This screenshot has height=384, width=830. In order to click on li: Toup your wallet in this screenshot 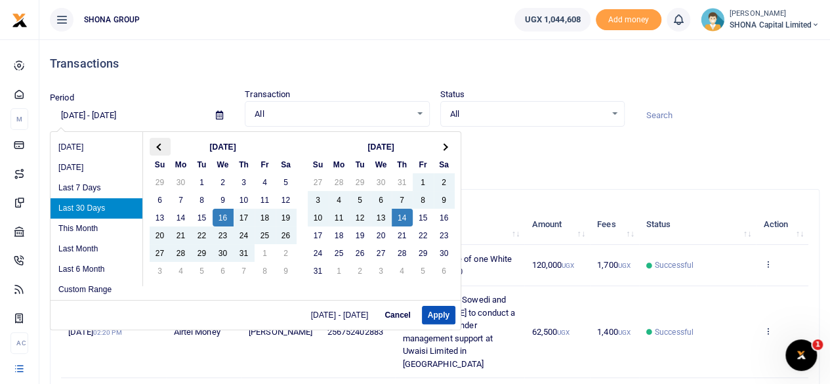, I will do `click(628, 20)`.